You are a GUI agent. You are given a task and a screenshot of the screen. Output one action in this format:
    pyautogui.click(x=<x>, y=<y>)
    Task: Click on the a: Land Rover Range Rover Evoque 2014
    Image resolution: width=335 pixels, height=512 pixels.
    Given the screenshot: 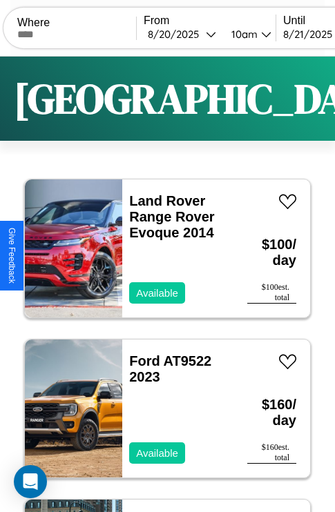 What is the action you would take?
    pyautogui.click(x=171, y=217)
    